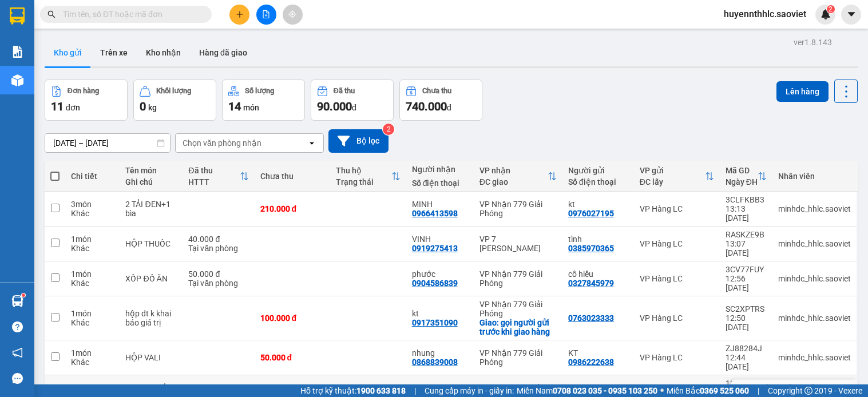  I want to click on span: search, so click(52, 14).